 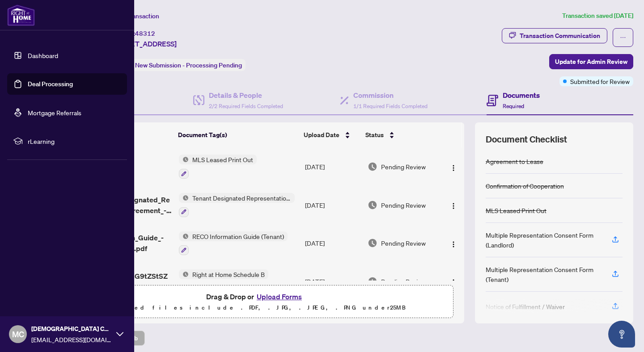 What do you see at coordinates (514, 106) in the screenshot?
I see `span: Required` at bounding box center [514, 106].